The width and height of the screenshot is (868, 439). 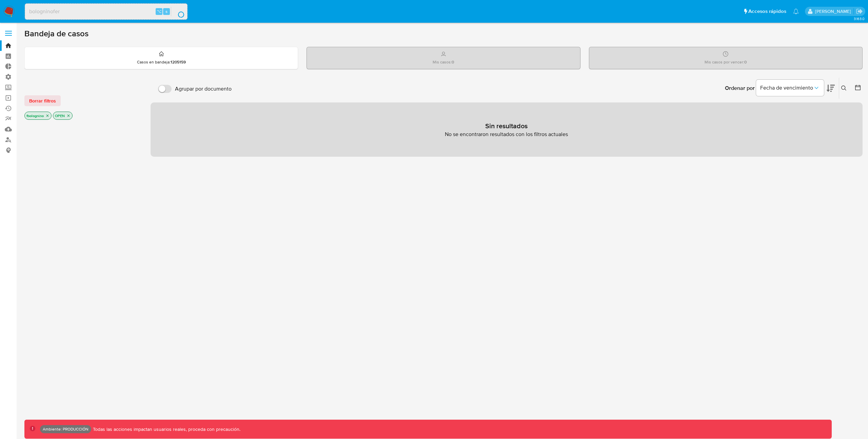 I want to click on span: Accesos rápidos, so click(x=768, y=11).